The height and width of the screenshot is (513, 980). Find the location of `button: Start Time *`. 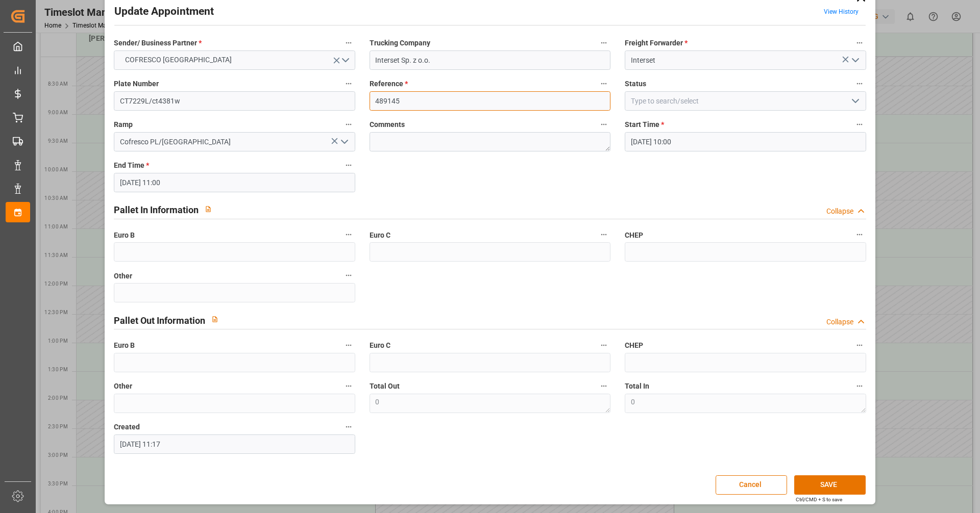

button: Start Time * is located at coordinates (859, 124).